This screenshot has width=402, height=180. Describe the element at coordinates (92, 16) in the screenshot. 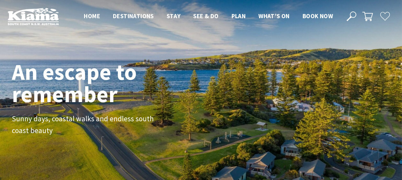

I see `span: Home` at that location.